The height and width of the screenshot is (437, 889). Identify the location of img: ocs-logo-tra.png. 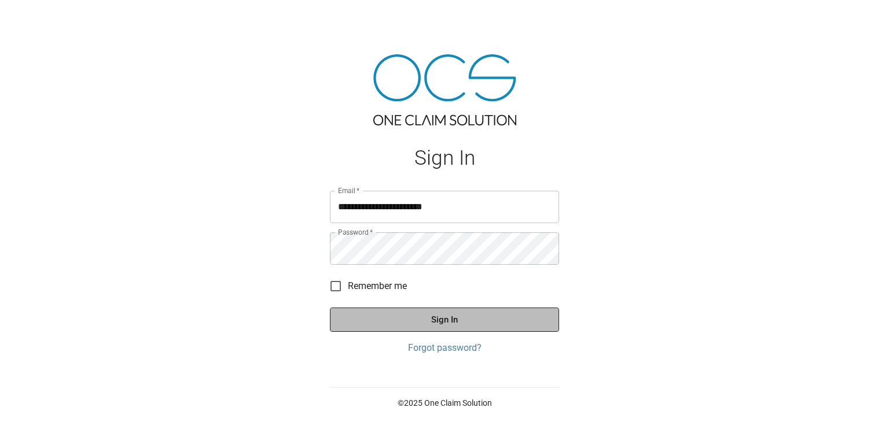
(444, 90).